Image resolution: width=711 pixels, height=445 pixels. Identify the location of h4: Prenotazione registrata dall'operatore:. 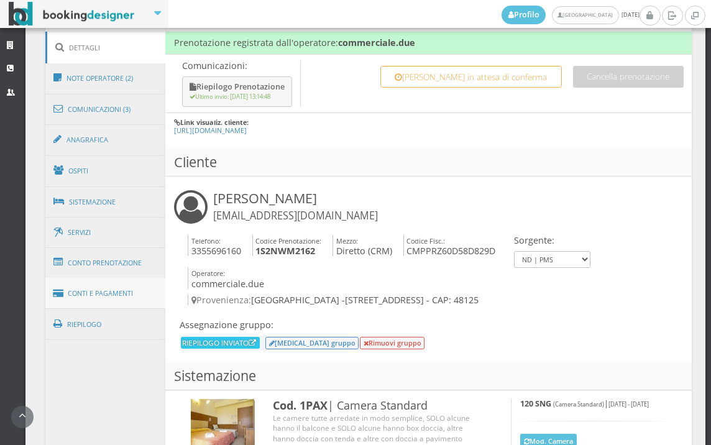
(428, 43).